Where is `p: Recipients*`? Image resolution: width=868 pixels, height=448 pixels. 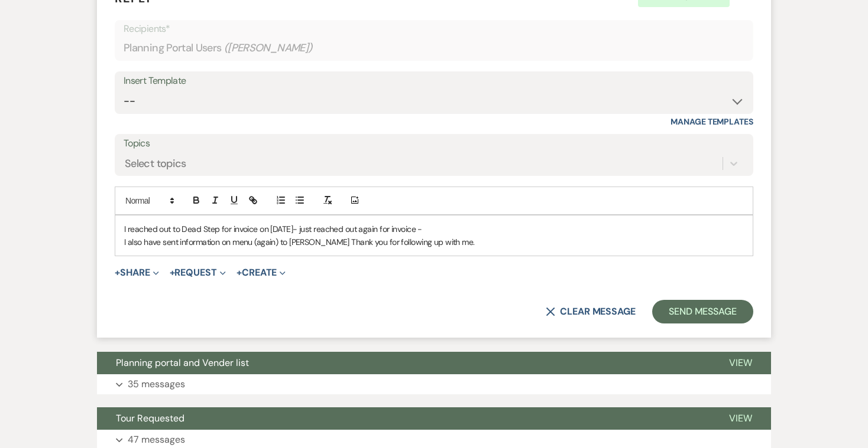
p: Recipients* is located at coordinates (434, 29).